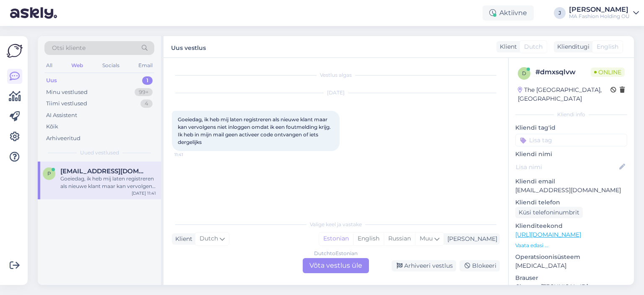 Image resolution: width=644 pixels, height=295 pixels. What do you see at coordinates (145, 65) in the screenshot?
I see `div: Email` at bounding box center [145, 65].